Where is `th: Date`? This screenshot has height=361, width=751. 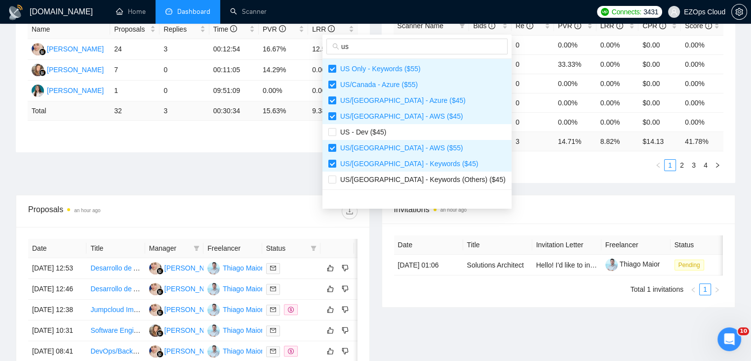
th: Date is located at coordinates (429, 244).